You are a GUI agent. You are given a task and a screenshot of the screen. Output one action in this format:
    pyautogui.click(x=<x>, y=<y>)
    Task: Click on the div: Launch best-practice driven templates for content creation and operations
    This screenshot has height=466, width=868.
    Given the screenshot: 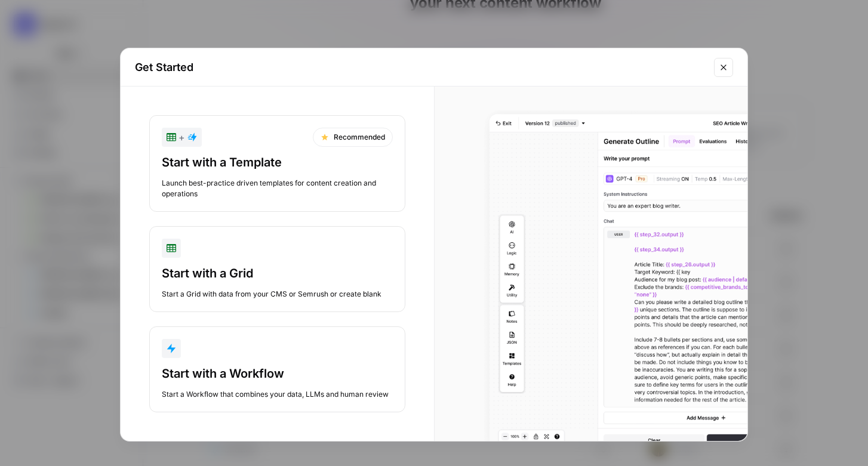 What is the action you would take?
    pyautogui.click(x=277, y=189)
    